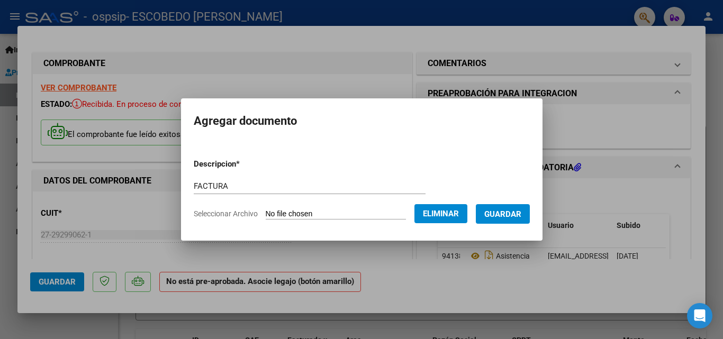  I want to click on button: Guardar, so click(503, 214).